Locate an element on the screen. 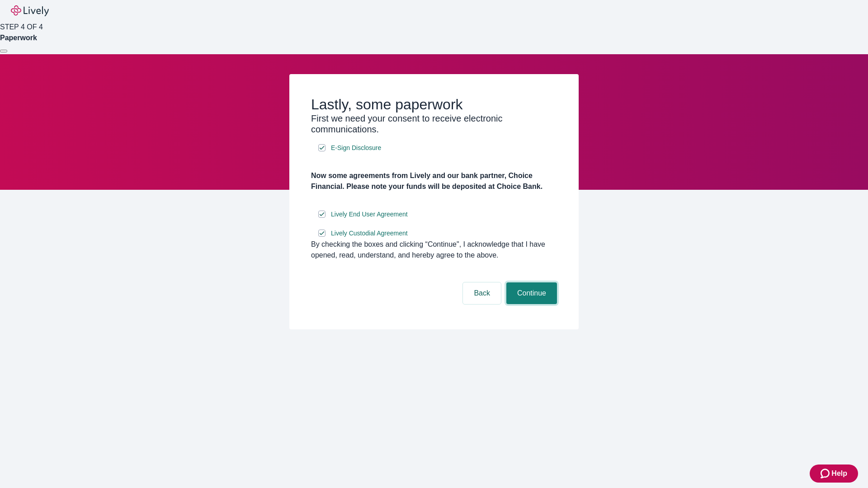  button: Continue is located at coordinates (531, 293).